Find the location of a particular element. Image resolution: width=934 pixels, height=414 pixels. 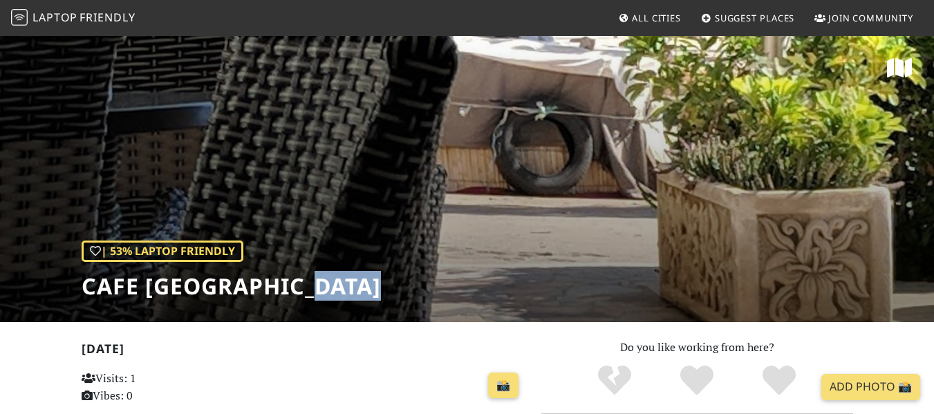

a: LaptopFriendly LaptopFriendly is located at coordinates (73, 18).